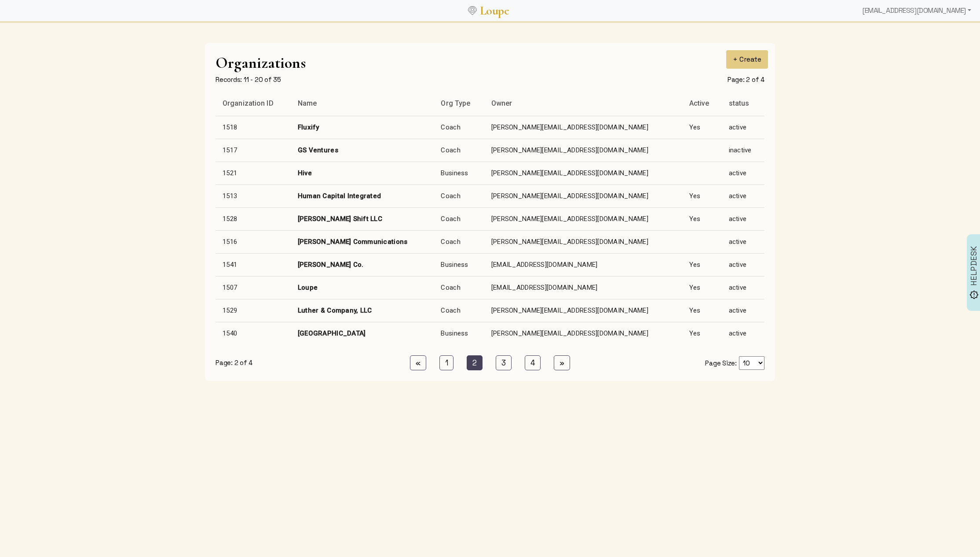 The image size is (980, 557). Describe the element at coordinates (363, 173) in the screenshot. I see `td: Hive` at that location.